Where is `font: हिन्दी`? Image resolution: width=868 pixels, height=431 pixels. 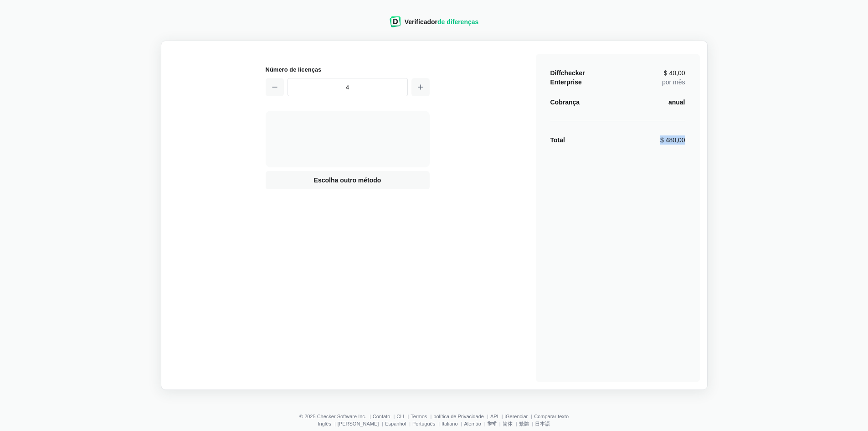
font: हिन्दी is located at coordinates (492, 423).